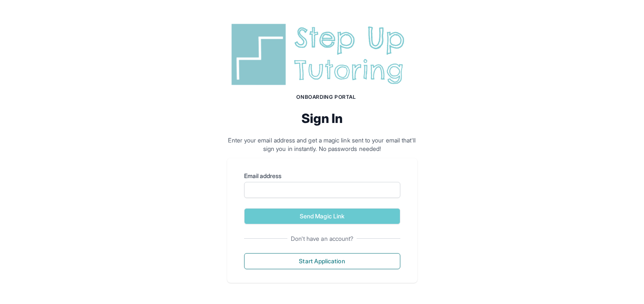  What do you see at coordinates (322, 239) in the screenshot?
I see `span: Don't have an account?` at bounding box center [322, 239].